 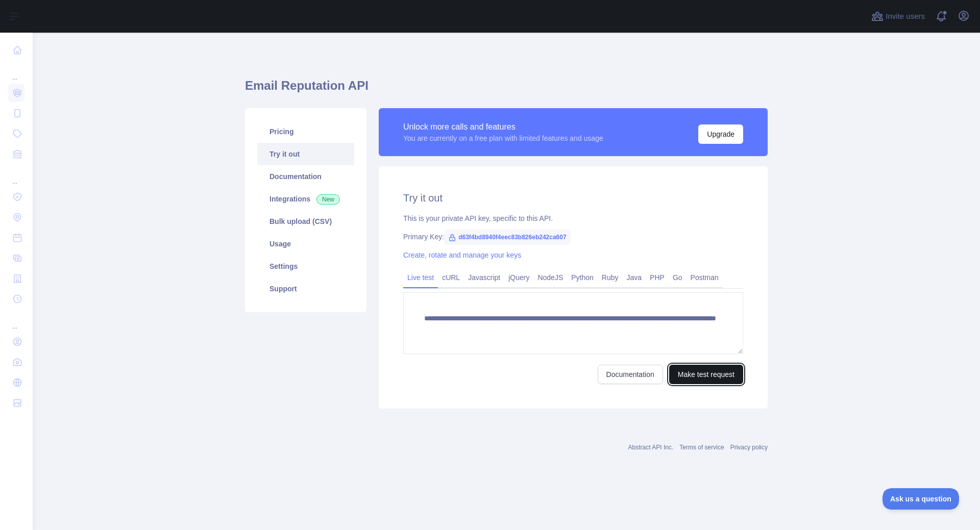 I want to click on div: Primary Key:, so click(x=573, y=237).